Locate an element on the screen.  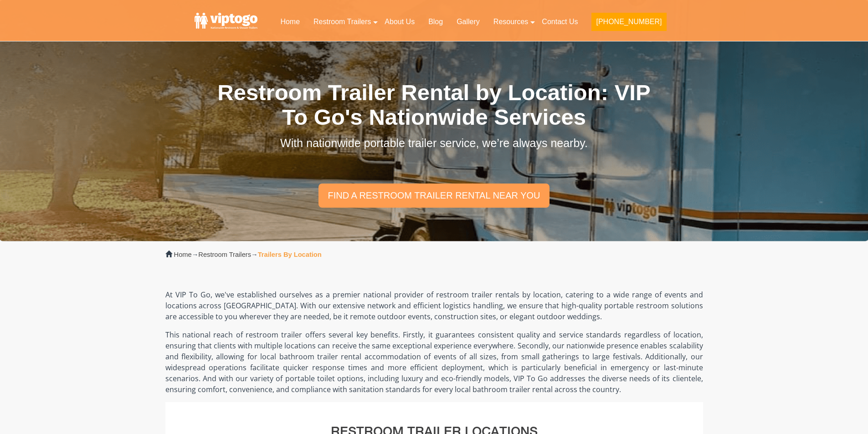
a: Contact Us is located at coordinates (560, 22).